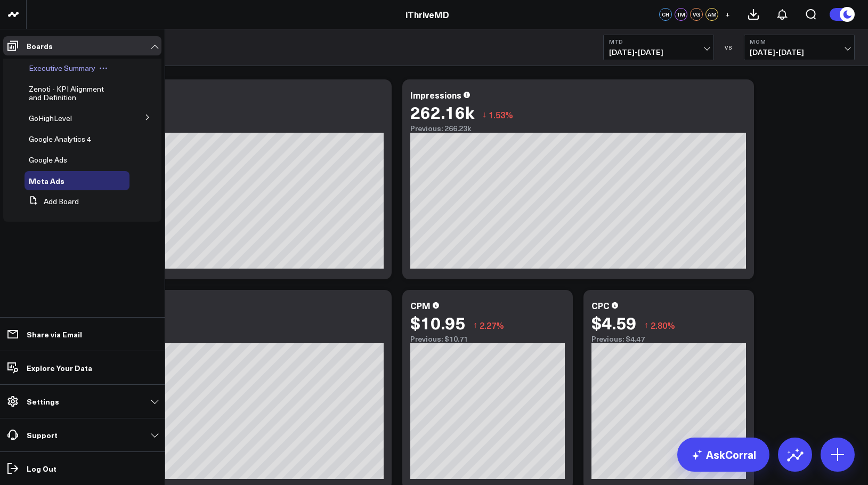 This screenshot has height=485, width=868. I want to click on div: Previous: $4.47, so click(669, 339).